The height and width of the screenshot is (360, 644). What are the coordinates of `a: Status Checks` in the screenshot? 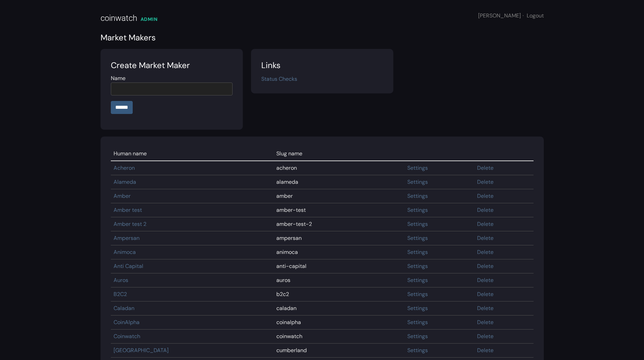 It's located at (279, 79).